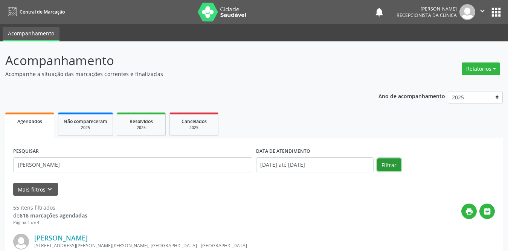  I want to click on span: Cancelados, so click(194, 121).